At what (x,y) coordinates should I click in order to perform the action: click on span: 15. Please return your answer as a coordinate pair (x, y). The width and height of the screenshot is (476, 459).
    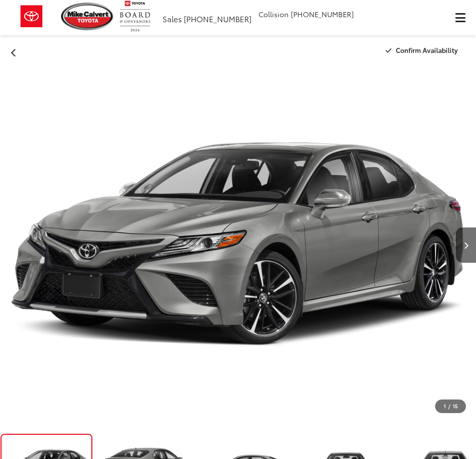
    Looking at the image, I should click on (456, 406).